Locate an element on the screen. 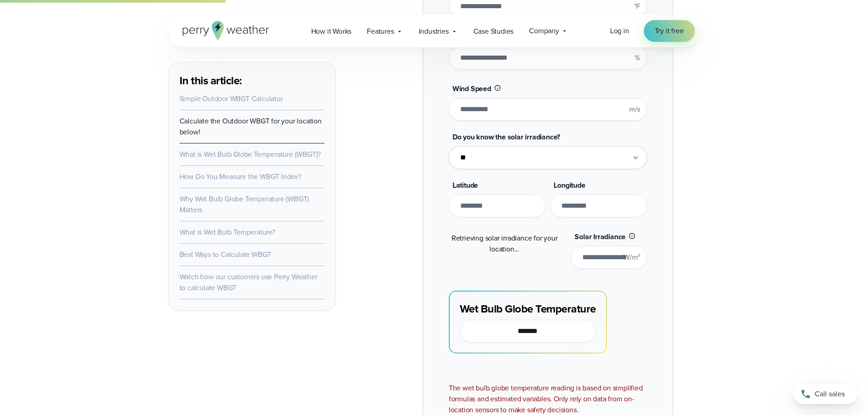 The width and height of the screenshot is (868, 415). span: Company is located at coordinates (544, 31).